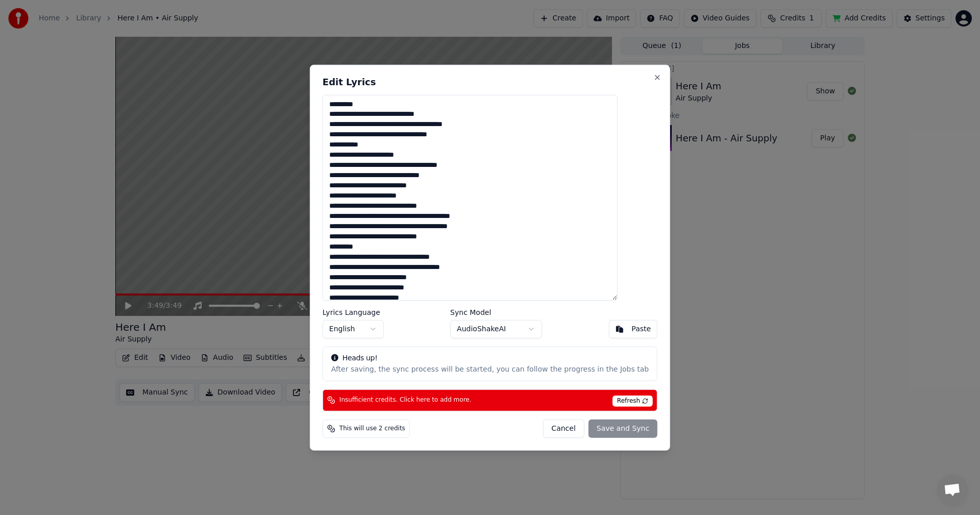  What do you see at coordinates (632, 400) in the screenshot?
I see `span: Refresh` at bounding box center [632, 400].